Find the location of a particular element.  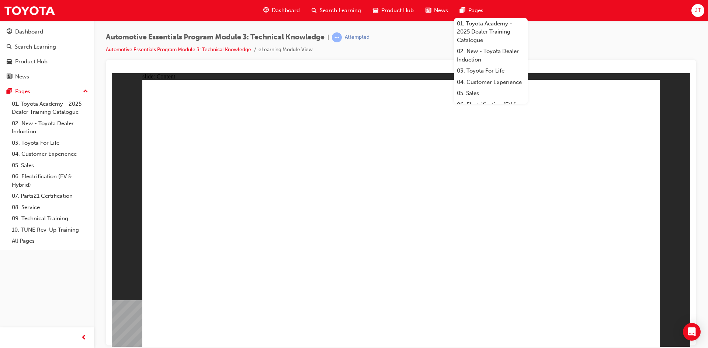

div: News is located at coordinates (22, 77).